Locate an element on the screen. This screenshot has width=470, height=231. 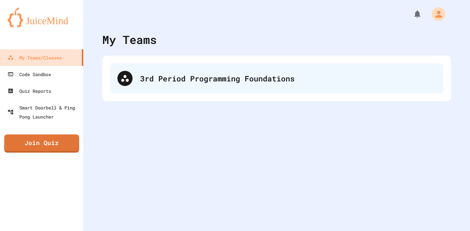
div: My Teams is located at coordinates (129, 39).